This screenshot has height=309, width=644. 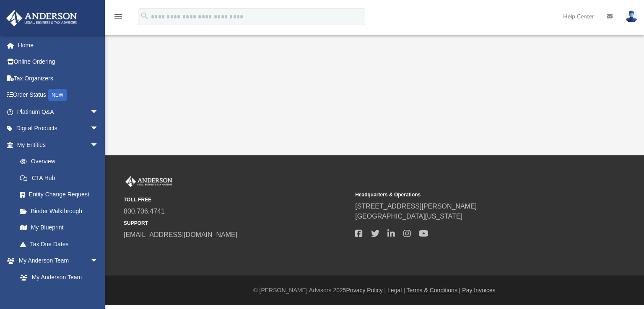 What do you see at coordinates (61, 244) in the screenshot?
I see `a: Tax Due Dates` at bounding box center [61, 244].